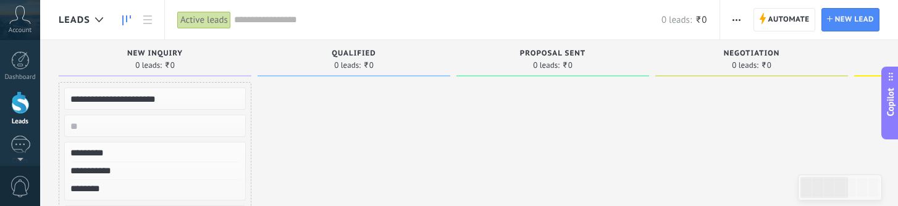  What do you see at coordinates (736, 20) in the screenshot?
I see `button: More` at bounding box center [736, 20].